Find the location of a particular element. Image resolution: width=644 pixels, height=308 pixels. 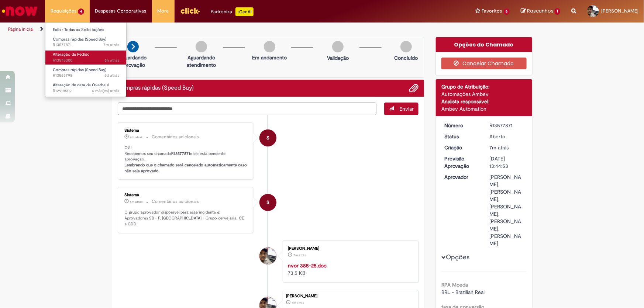

div: Padroniza is located at coordinates (232, 12).